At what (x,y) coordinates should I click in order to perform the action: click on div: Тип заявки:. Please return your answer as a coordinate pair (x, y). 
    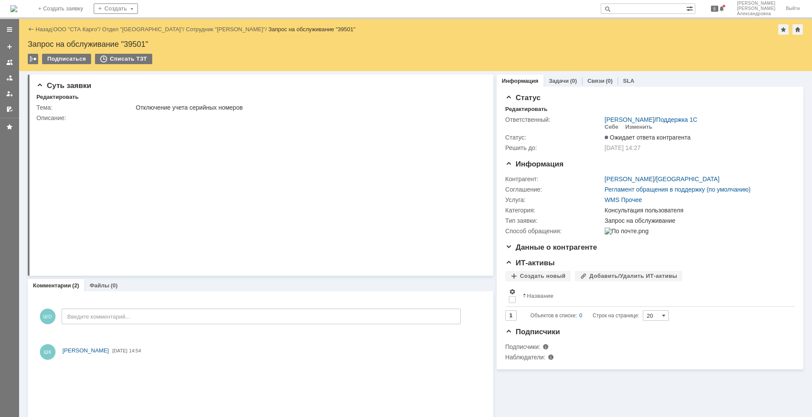
    Looking at the image, I should click on (554, 221).